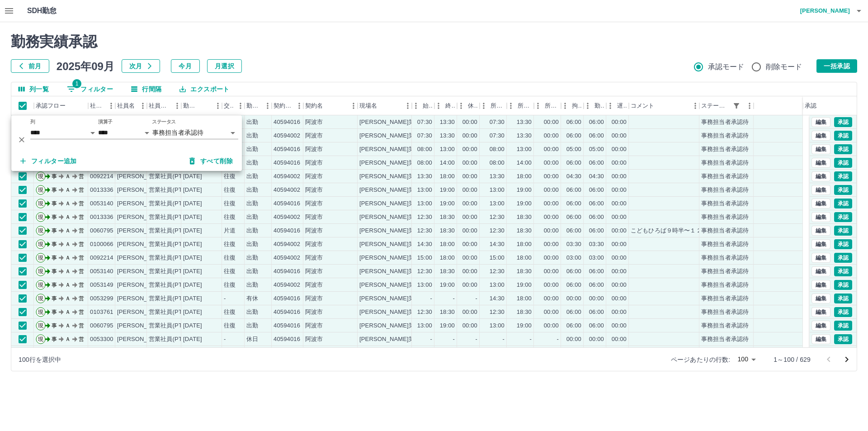 This screenshot has height=431, width=868. Describe the element at coordinates (54, 231) in the screenshot. I see `text: 事` at that location.